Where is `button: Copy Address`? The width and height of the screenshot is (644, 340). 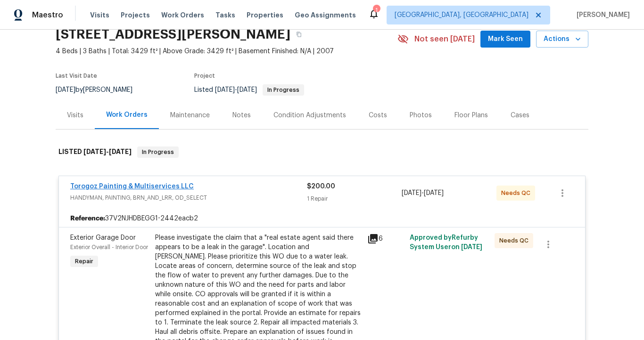 button: Copy Address is located at coordinates (299, 34).